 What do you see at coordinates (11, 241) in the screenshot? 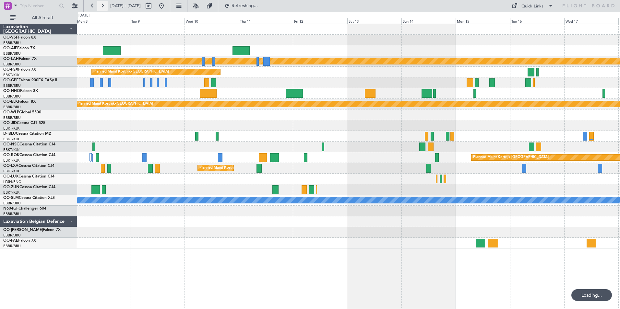
I see `span: OO-FAE` at bounding box center [11, 241].